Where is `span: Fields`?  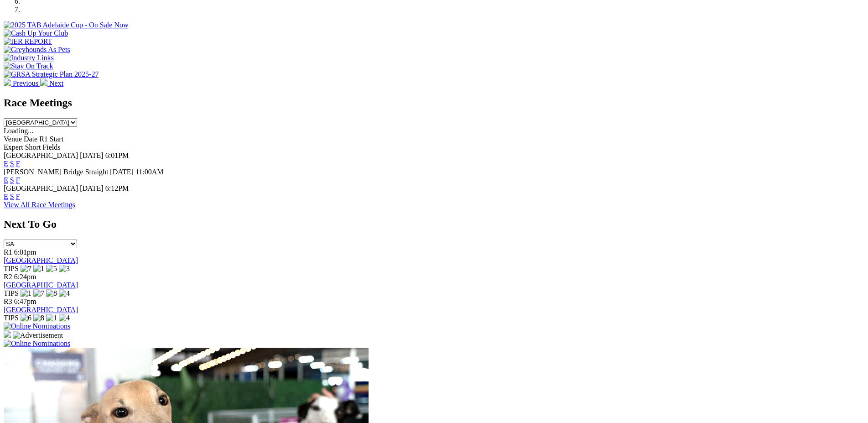 span: Fields is located at coordinates (51, 147).